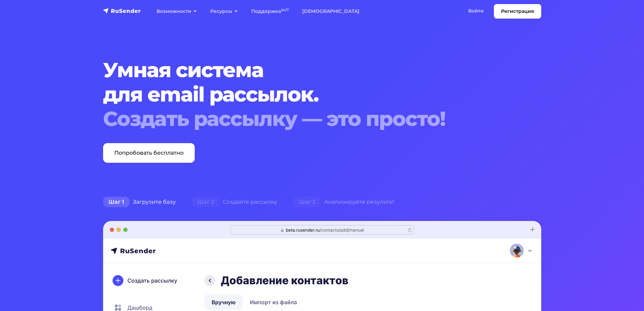  What do you see at coordinates (304, 119) in the screenshot?
I see `div: Создать рассылку — это просто!` at bounding box center [304, 119].